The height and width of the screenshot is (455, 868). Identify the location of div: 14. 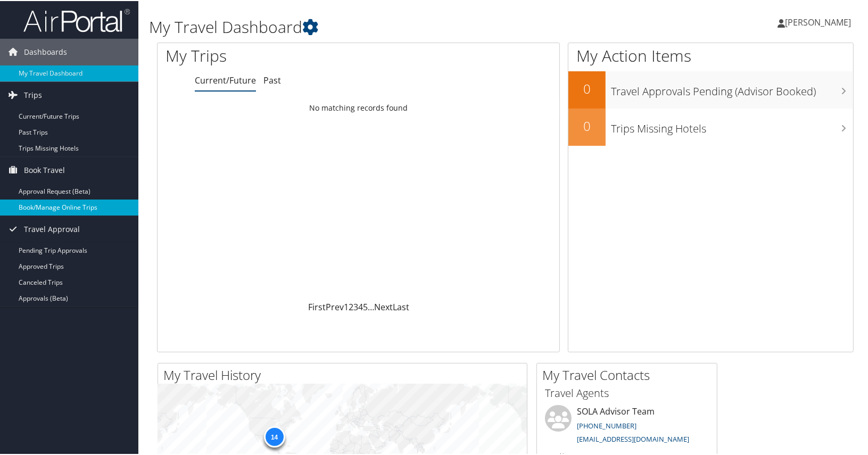
(274, 436).